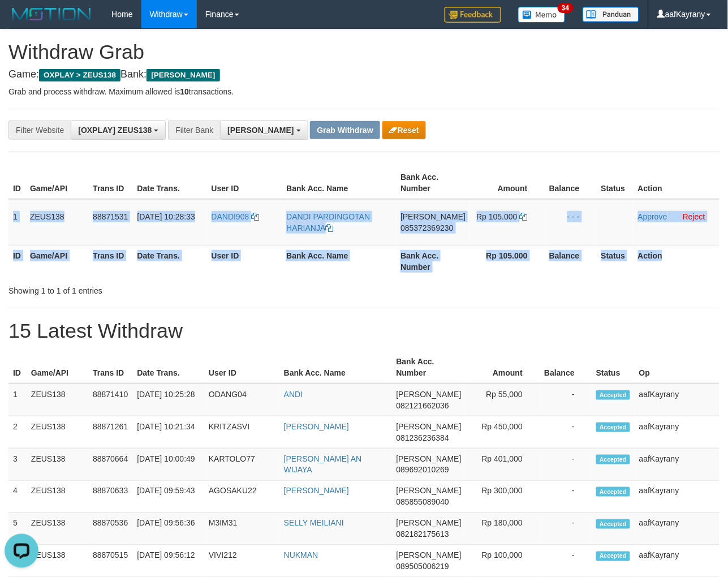 This screenshot has height=577, width=728. Describe the element at coordinates (110, 497) in the screenshot. I see `td: 88870633` at that location.